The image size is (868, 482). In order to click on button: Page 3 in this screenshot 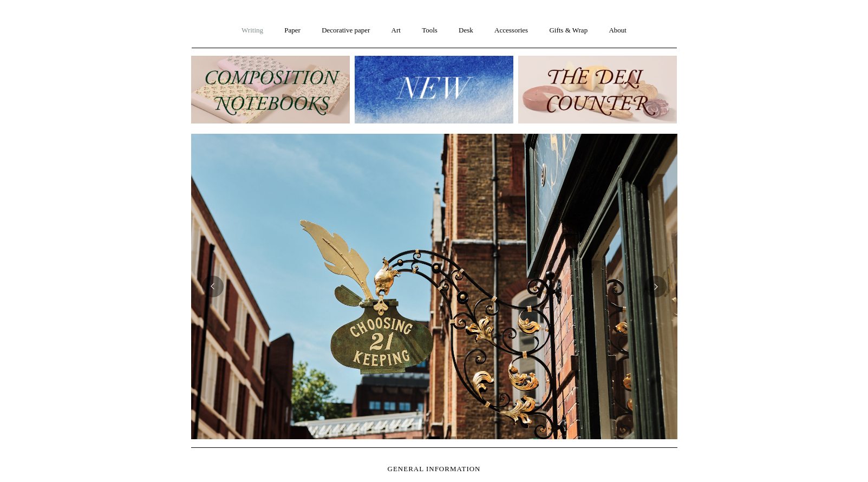, I will do `click(451, 438)`.